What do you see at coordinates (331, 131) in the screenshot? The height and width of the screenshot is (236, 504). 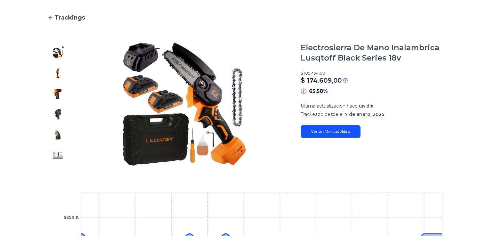 I see `a: Ver en Mercadolibre` at bounding box center [331, 131].